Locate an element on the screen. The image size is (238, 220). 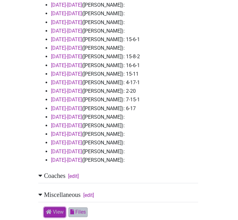
button: Files is located at coordinates (78, 212).